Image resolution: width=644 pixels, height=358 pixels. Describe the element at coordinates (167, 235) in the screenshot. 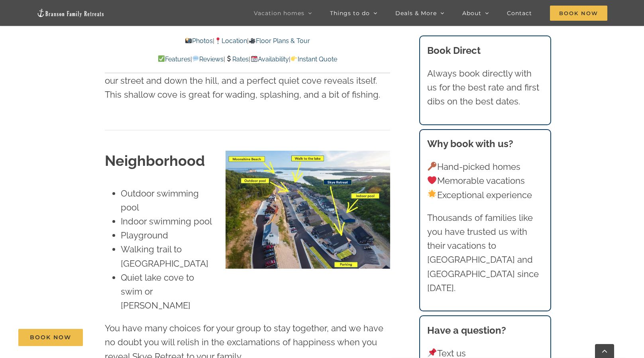

I see `li: Playground` at that location.